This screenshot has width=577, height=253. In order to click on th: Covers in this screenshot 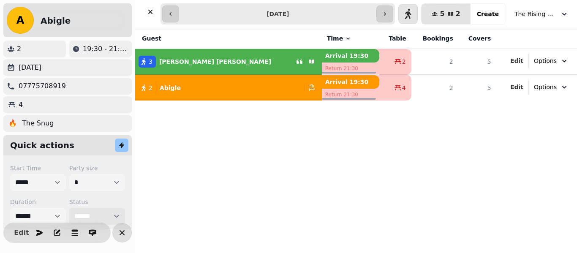, I will do `click(478, 38)`.